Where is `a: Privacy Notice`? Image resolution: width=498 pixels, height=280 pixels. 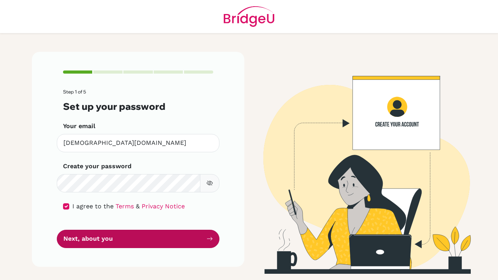 a: Privacy Notice is located at coordinates (163, 206).